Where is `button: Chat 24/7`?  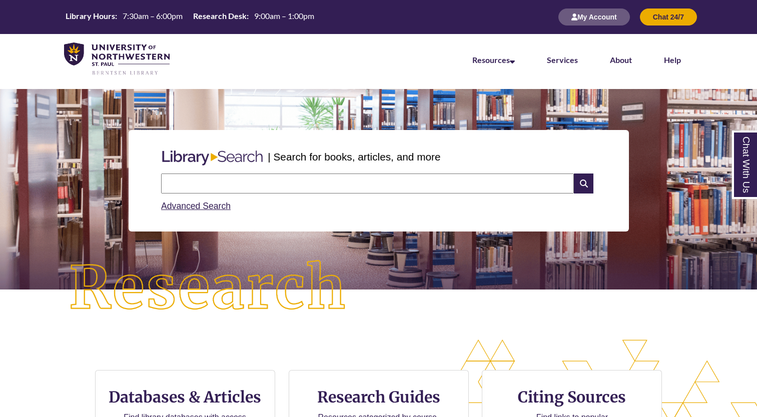
button: Chat 24/7 is located at coordinates (668, 17).